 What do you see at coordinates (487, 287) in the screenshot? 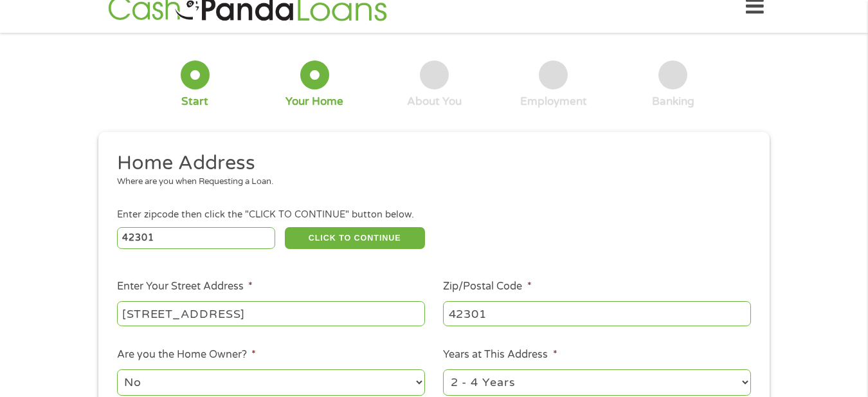
I see `label: Zip/Postal Code` at bounding box center [487, 287].